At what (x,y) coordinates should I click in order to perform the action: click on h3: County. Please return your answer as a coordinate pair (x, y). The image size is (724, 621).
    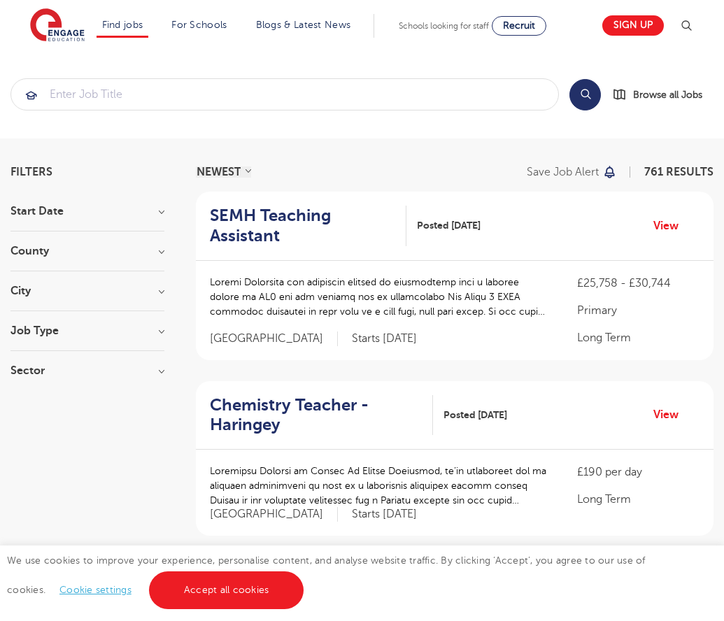
    Looking at the image, I should click on (87, 251).